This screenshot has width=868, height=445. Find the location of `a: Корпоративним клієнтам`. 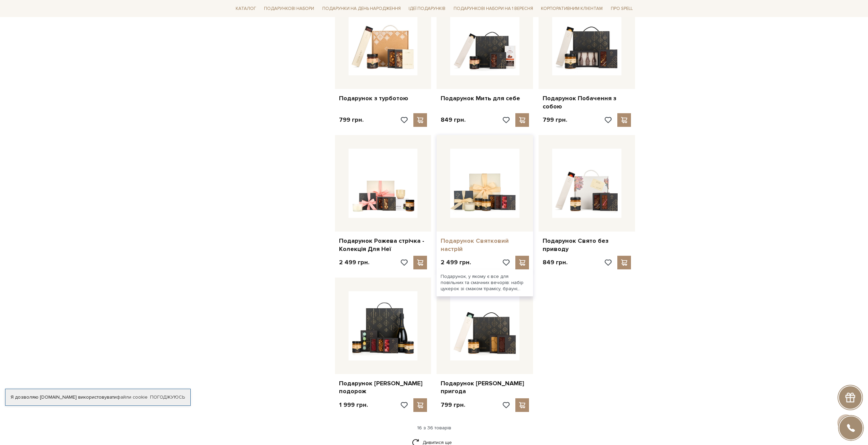

a: Корпоративним клієнтам is located at coordinates (571, 8).